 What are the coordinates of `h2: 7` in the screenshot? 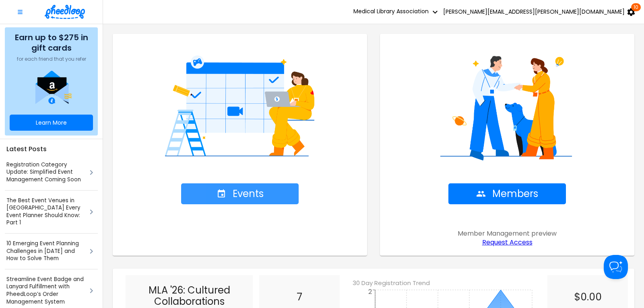 It's located at (299, 297).